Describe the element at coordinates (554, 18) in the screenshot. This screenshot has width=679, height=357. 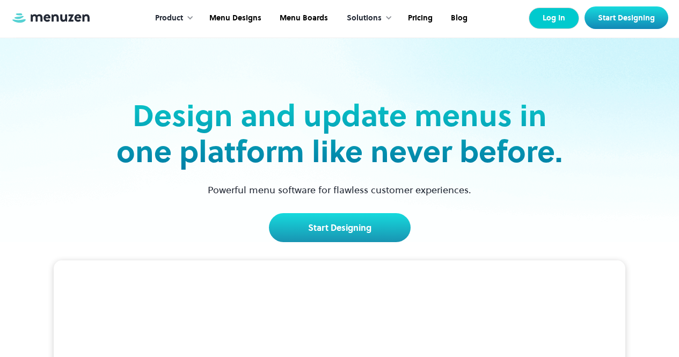
I see `a: Log In` at that location.